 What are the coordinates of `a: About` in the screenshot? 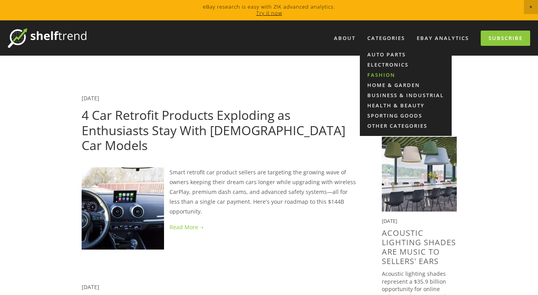 It's located at (344, 38).